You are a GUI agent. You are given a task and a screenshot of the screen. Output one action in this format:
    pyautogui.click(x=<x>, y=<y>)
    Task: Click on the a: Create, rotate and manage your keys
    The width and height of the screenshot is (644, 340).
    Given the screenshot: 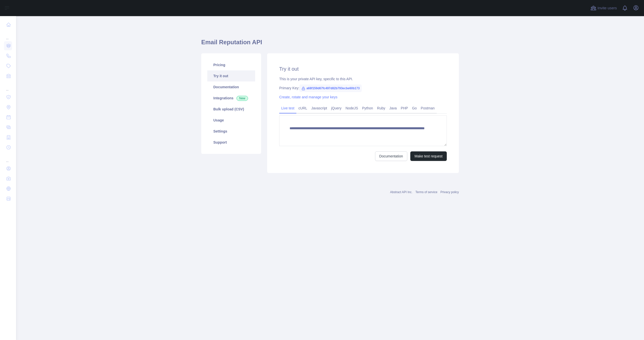 What is the action you would take?
    pyautogui.click(x=308, y=97)
    